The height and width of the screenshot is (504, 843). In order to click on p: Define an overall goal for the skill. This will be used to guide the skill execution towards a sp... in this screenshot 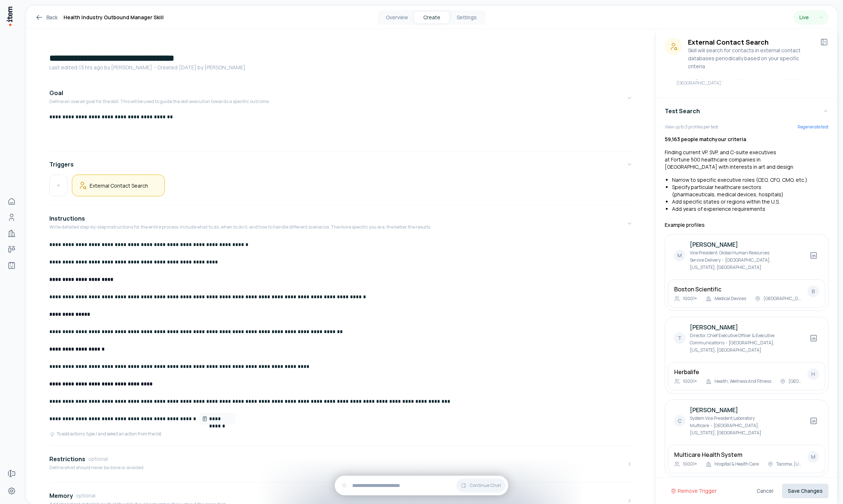, I will do `click(160, 102)`.